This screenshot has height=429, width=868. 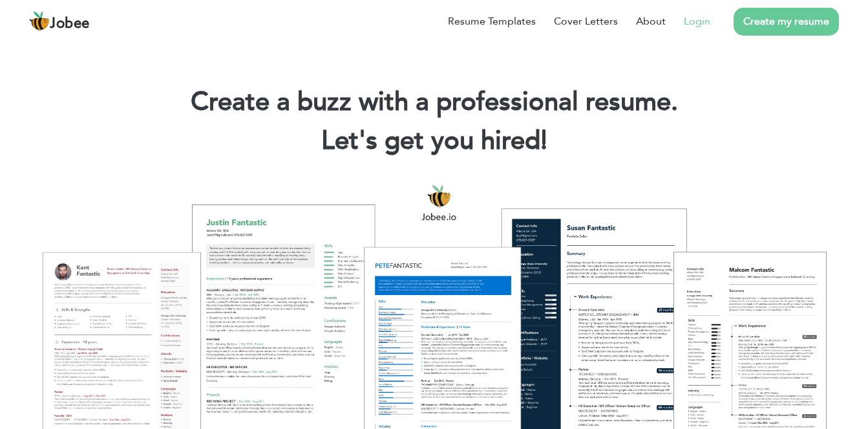 What do you see at coordinates (651, 21) in the screenshot?
I see `a: About` at bounding box center [651, 21].